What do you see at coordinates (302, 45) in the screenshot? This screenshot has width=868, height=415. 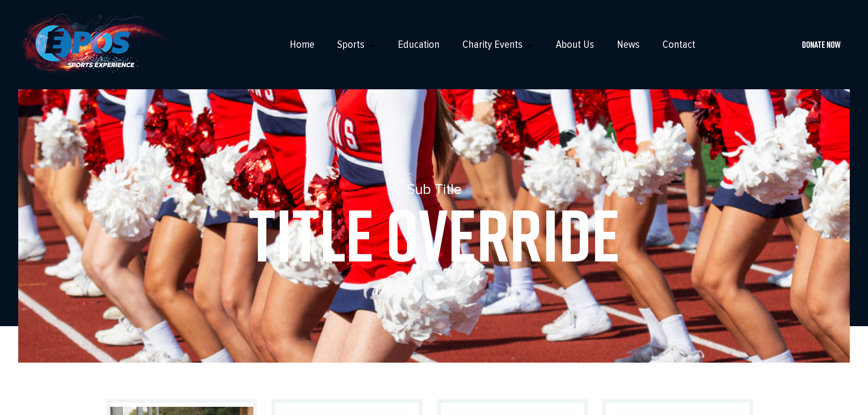 I see `a: Home` at bounding box center [302, 45].